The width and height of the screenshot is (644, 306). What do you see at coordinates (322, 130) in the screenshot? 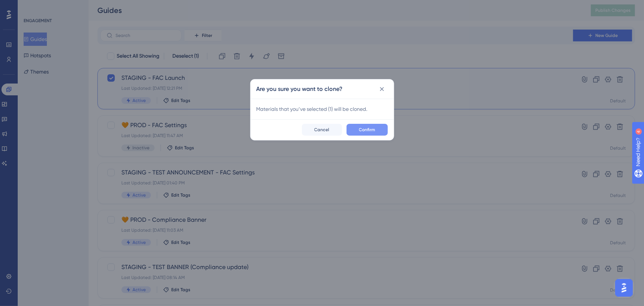
I see `span: Cancel` at bounding box center [322, 130].